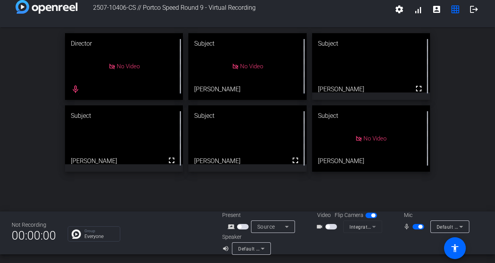 This screenshot has width=495, height=263. Describe the element at coordinates (349, 215) in the screenshot. I see `span: Flip Camera` at that location.